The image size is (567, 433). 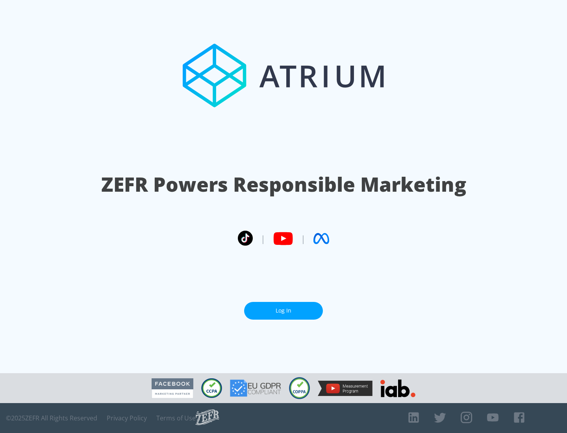 I want to click on img: COPPA Compliant, so click(x=299, y=389).